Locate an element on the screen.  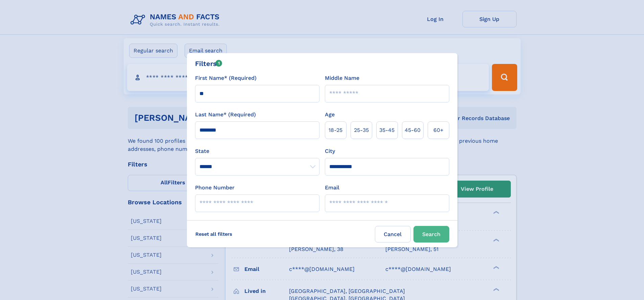
label: Email is located at coordinates (332, 188).